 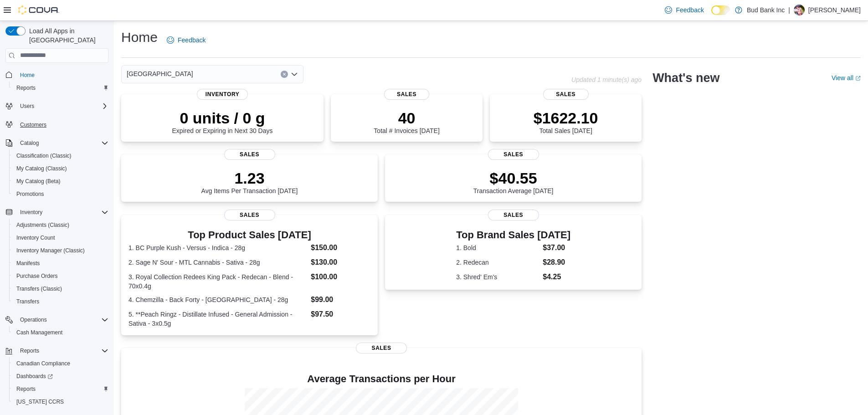 What do you see at coordinates (60, 276) in the screenshot?
I see `span: Purchase Orders` at bounding box center [60, 276].